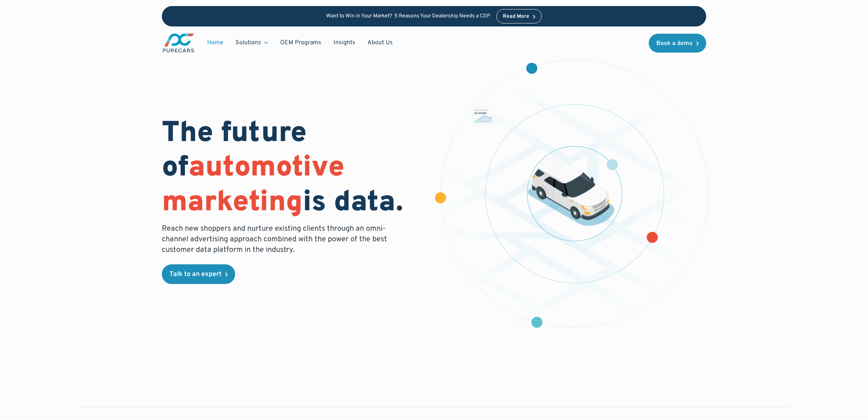 The height and width of the screenshot is (419, 868). What do you see at coordinates (516, 16) in the screenshot?
I see `div: Read More` at bounding box center [516, 16].